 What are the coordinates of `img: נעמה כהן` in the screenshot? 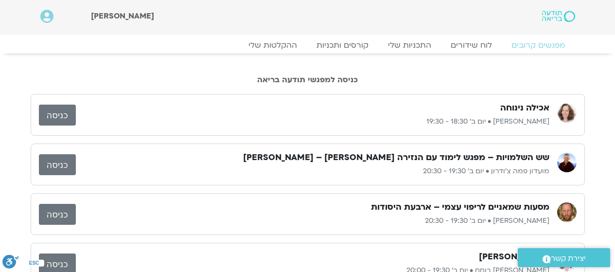 It's located at (567, 113).